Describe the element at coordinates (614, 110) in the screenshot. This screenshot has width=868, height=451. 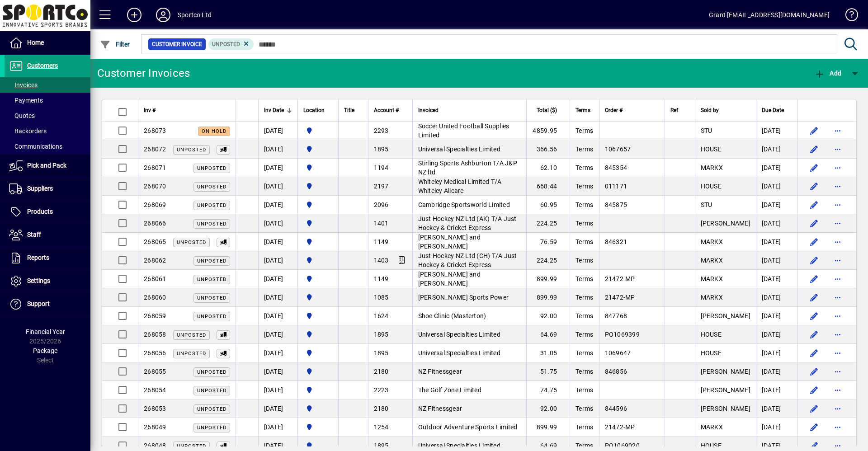
I see `span: Order #` at that location.